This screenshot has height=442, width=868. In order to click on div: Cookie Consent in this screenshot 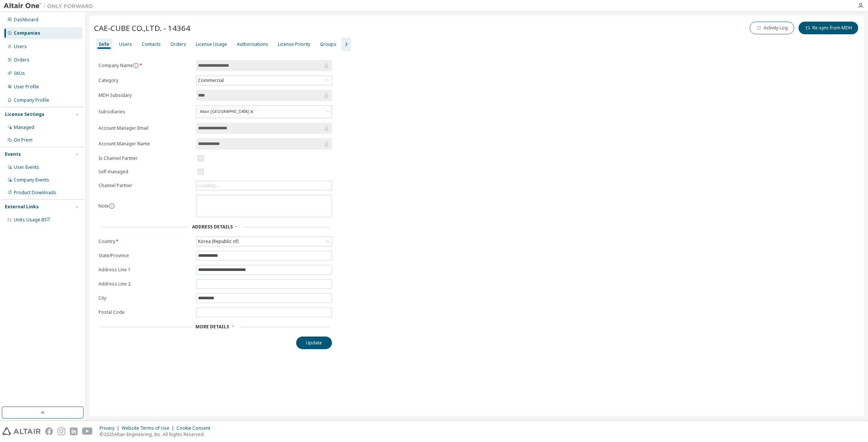, I will do `click(195, 428)`.